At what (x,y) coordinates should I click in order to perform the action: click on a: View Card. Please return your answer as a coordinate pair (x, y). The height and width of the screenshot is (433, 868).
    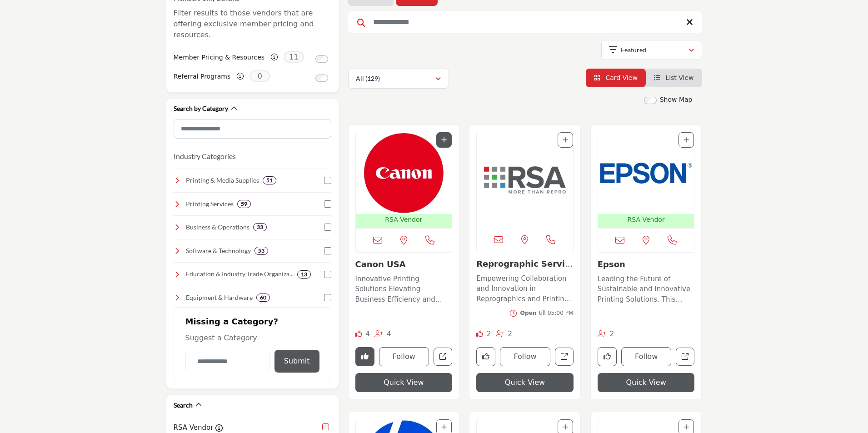
    Looking at the image, I should click on (616, 77).